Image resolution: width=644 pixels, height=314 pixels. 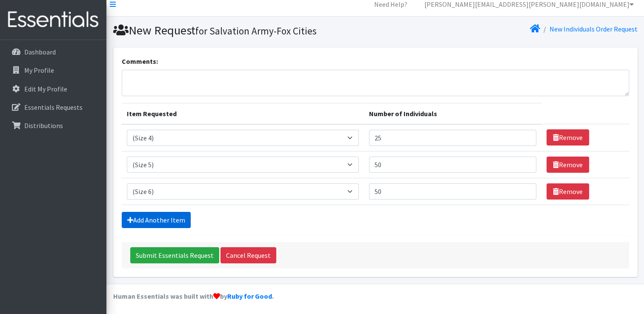 What do you see at coordinates (193, 296) in the screenshot?
I see `strong: Human Essentials was built with by .` at bounding box center [193, 296].